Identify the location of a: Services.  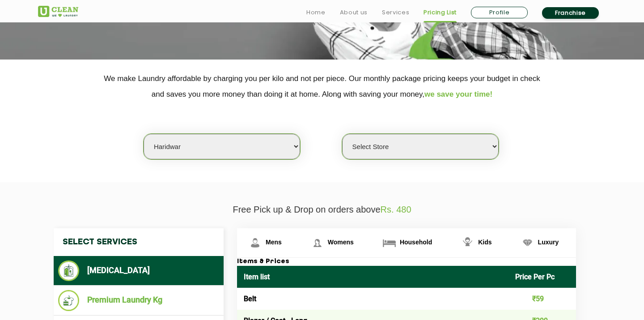
(395, 13).